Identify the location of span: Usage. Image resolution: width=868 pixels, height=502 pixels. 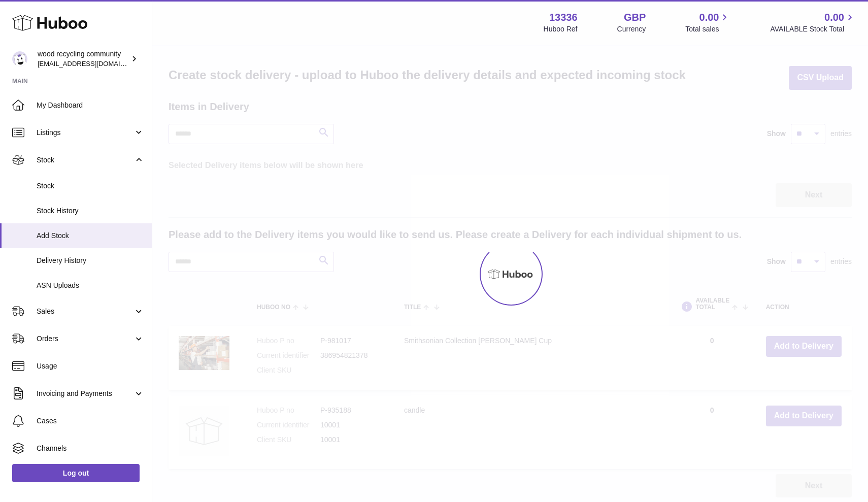
(90, 366).